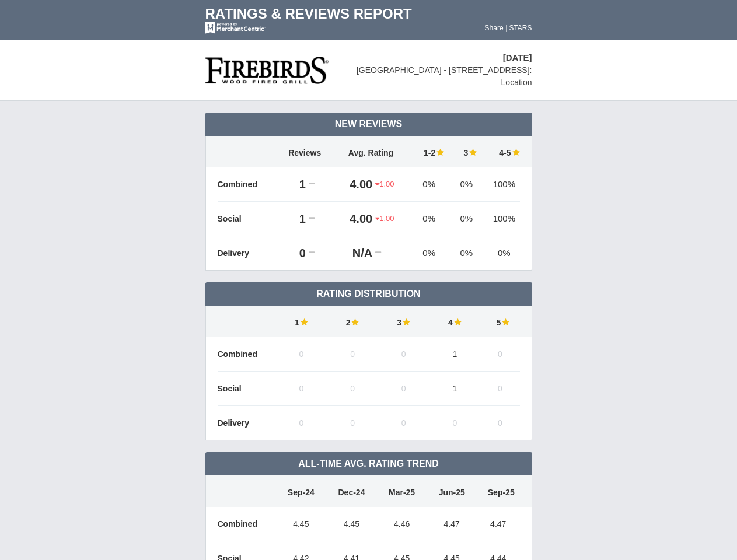 Image resolution: width=737 pixels, height=560 pixels. What do you see at coordinates (351, 492) in the screenshot?
I see `td: Dec-24` at bounding box center [351, 492].